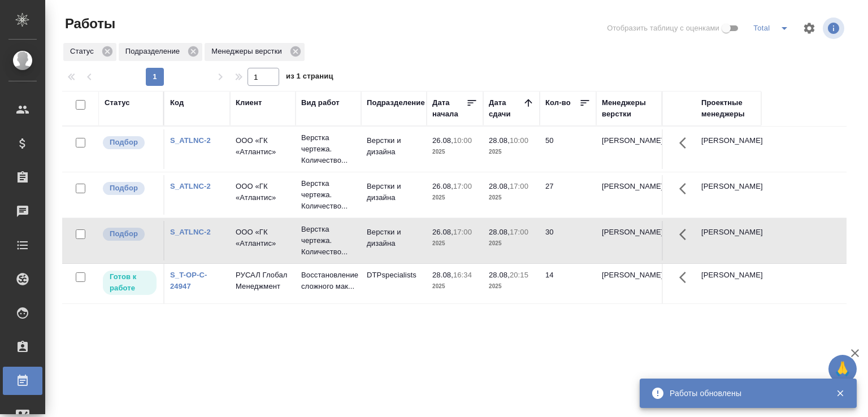 This screenshot has height=417, width=868. Describe the element at coordinates (129, 283) in the screenshot. I see `p: Готов к работе` at that location.